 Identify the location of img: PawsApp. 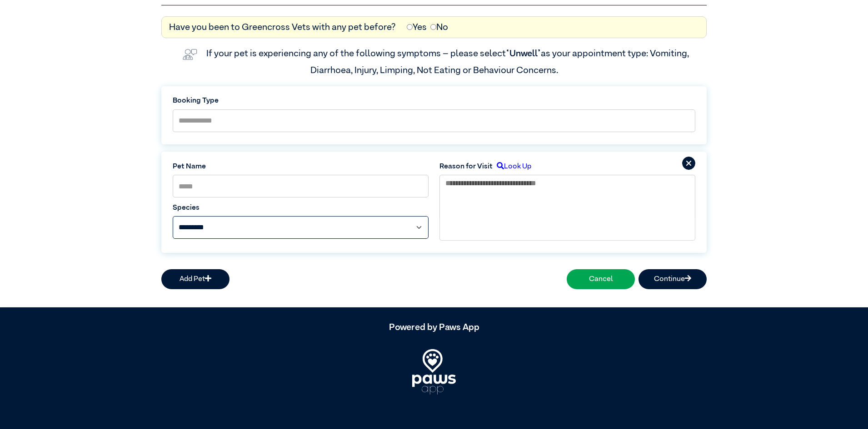
(434, 372).